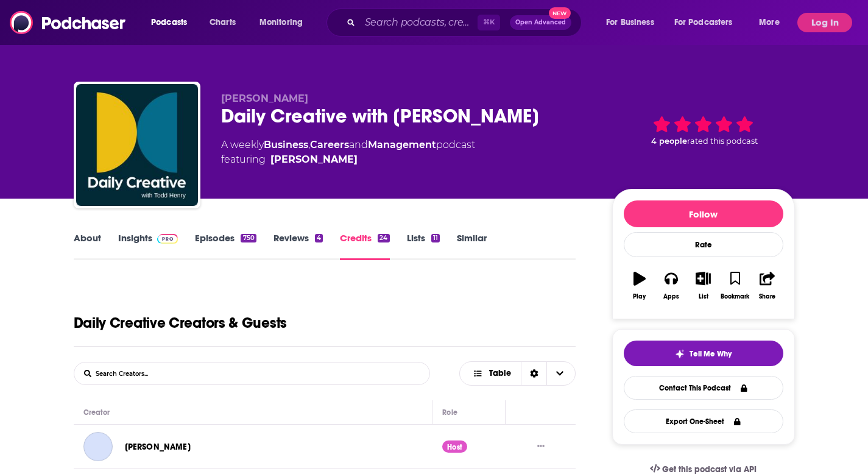 The height and width of the screenshot is (474, 868). I want to click on button: Apps, so click(671, 286).